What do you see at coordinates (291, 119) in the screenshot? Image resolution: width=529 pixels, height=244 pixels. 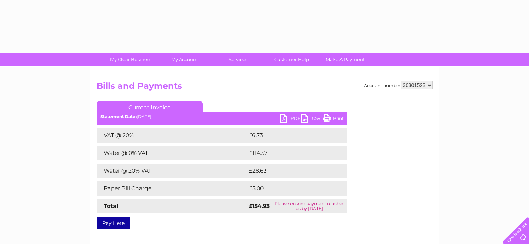 I see `a: PDF` at bounding box center [291, 119].